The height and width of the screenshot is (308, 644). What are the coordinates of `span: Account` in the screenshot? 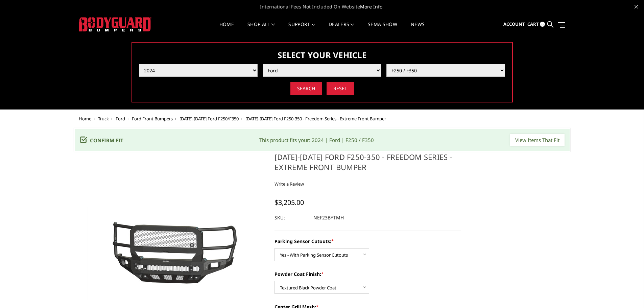 It's located at (515, 24).